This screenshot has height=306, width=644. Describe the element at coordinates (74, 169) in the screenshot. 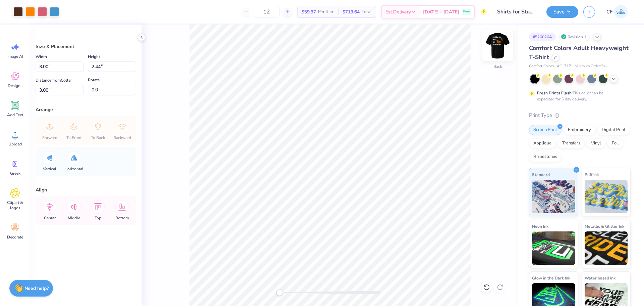

I see `span: Horizontal` at that location.